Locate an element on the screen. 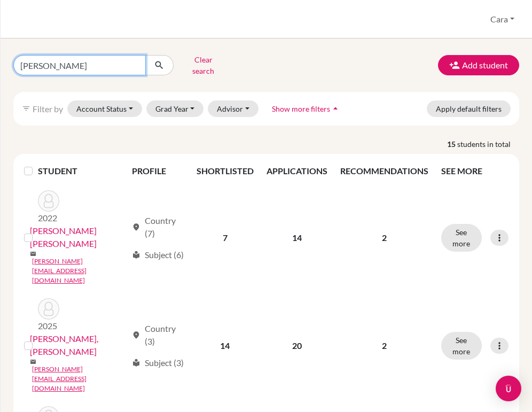 Image resolution: width=532 pixels, height=412 pixels. th: PROFILE is located at coordinates (158, 171).